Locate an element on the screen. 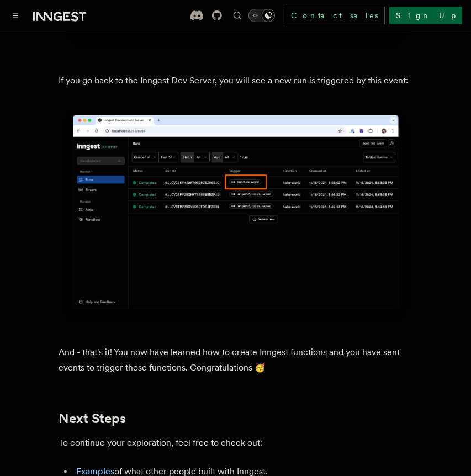 This screenshot has height=476, width=471. p: And - that's it! You now have learned how to create Inngest functions and you have sent events to... is located at coordinates (236, 361).